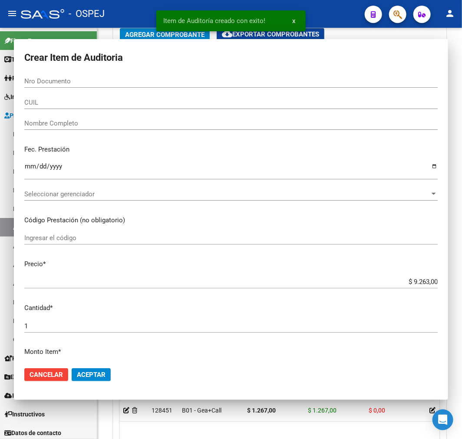 Image resolution: width=462 pixels, height=439 pixels. What do you see at coordinates (46, 374) in the screenshot?
I see `button: Cancelar` at bounding box center [46, 374].